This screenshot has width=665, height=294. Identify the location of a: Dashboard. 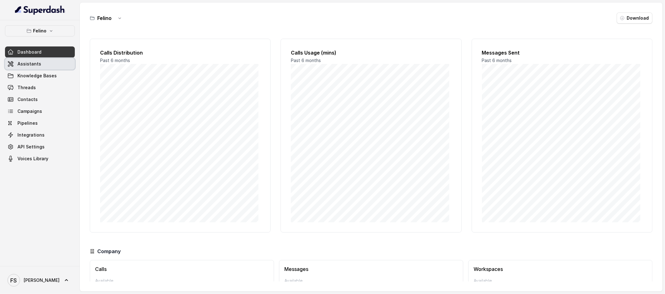
(40, 52).